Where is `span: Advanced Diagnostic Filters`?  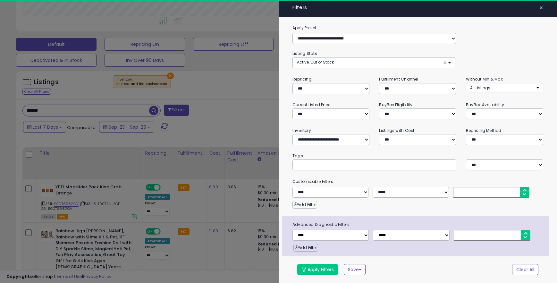
span: Advanced Diagnostic Filters is located at coordinates (419, 225).